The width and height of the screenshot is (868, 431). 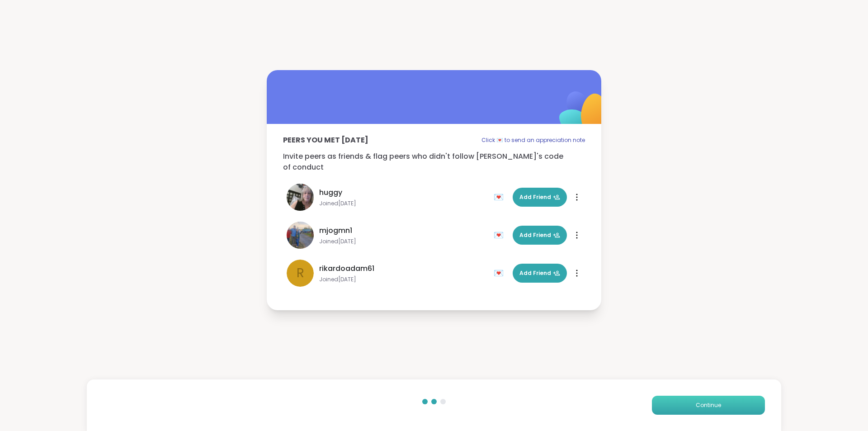 What do you see at coordinates (583, 112) in the screenshot?
I see `img: ShareWell Logomark` at bounding box center [583, 112].